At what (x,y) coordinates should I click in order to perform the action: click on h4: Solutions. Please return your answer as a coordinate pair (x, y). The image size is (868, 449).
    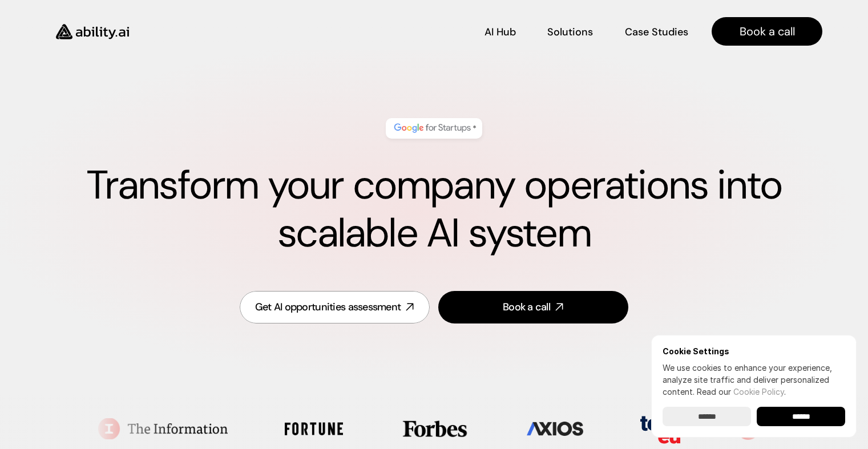
    Looking at the image, I should click on (570, 32).